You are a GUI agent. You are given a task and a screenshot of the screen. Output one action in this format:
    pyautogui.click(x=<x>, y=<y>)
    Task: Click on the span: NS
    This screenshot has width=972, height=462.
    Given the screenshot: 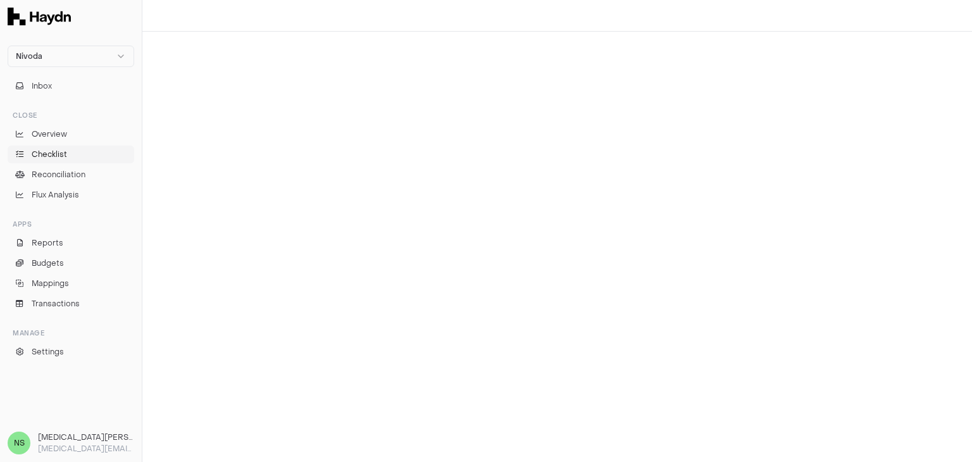 What is the action you would take?
    pyautogui.click(x=19, y=443)
    